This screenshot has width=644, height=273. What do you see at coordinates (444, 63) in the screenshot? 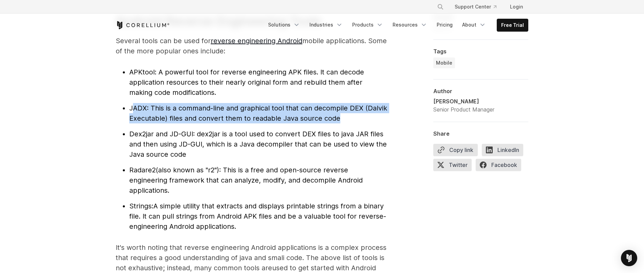
I see `span: Mobile` at bounding box center [444, 63].